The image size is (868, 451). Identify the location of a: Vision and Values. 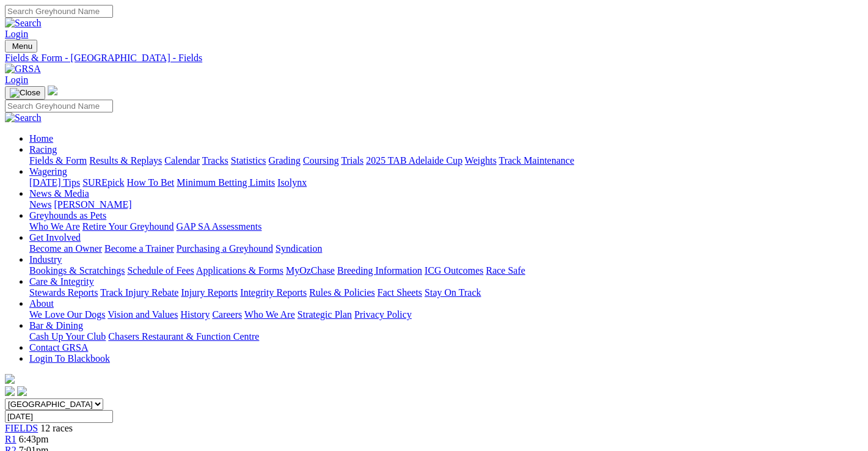
(143, 314).